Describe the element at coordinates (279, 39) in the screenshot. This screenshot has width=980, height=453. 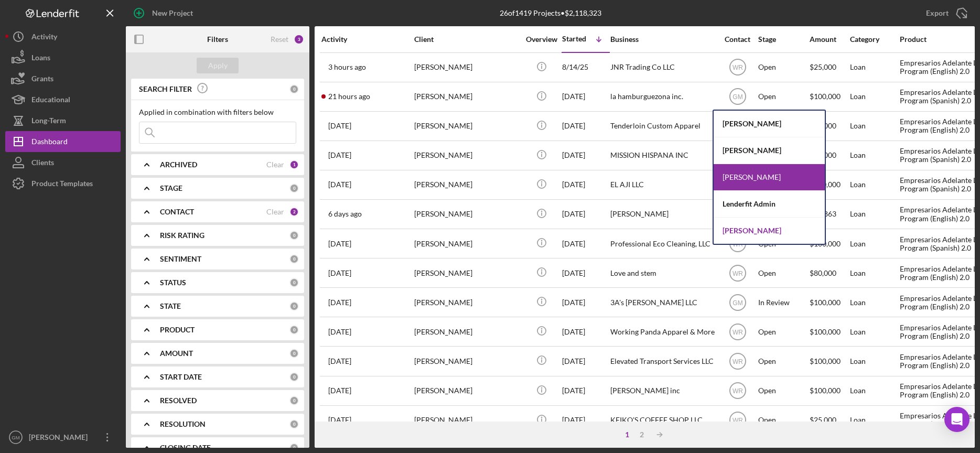
I see `div: Reset` at that location.